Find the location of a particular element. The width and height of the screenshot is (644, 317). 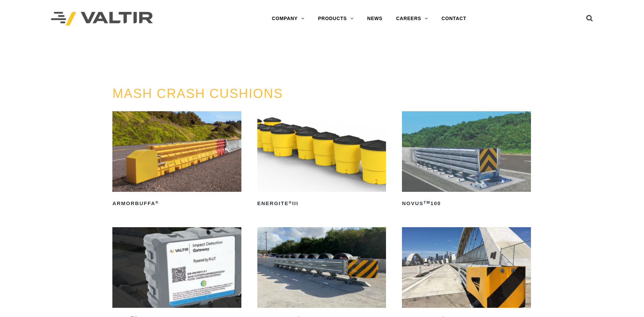

a: PRODUCTS is located at coordinates (336, 19).